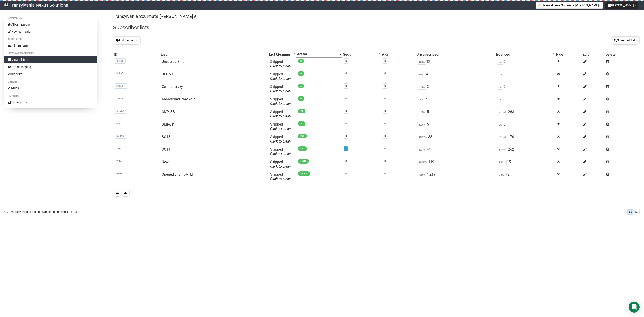 The height and width of the screenshot is (317, 644). I want to click on li: Templates, so click(51, 39).